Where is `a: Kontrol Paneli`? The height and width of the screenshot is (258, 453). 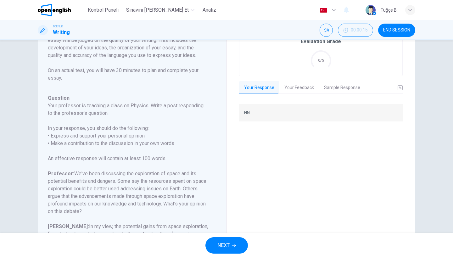 a: Kontrol Paneli is located at coordinates (103, 10).